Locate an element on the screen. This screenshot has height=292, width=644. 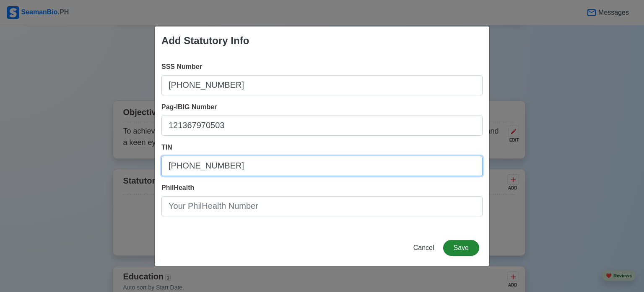
button: Cancel is located at coordinates (424, 248).